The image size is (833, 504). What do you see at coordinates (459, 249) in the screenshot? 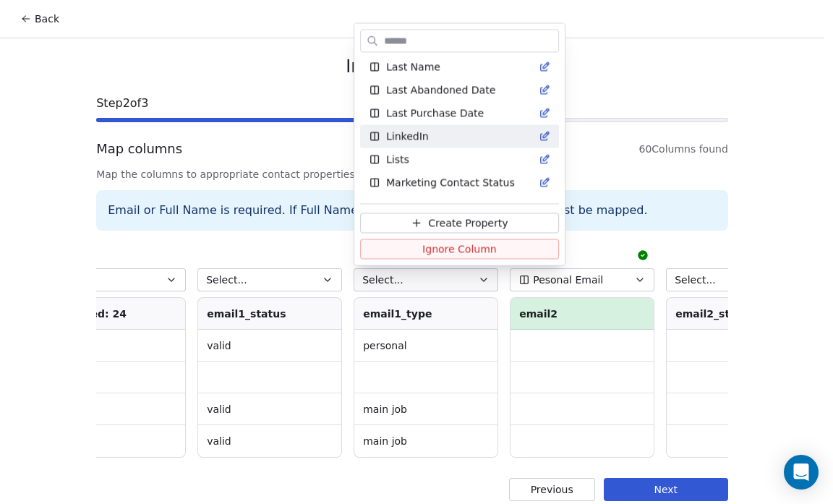
I see `span: Ignore Column` at bounding box center [459, 249].